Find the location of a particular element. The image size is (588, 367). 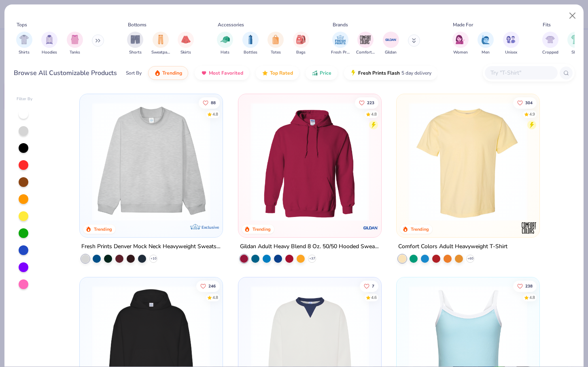

button: Most Favorited is located at coordinates (221, 73).